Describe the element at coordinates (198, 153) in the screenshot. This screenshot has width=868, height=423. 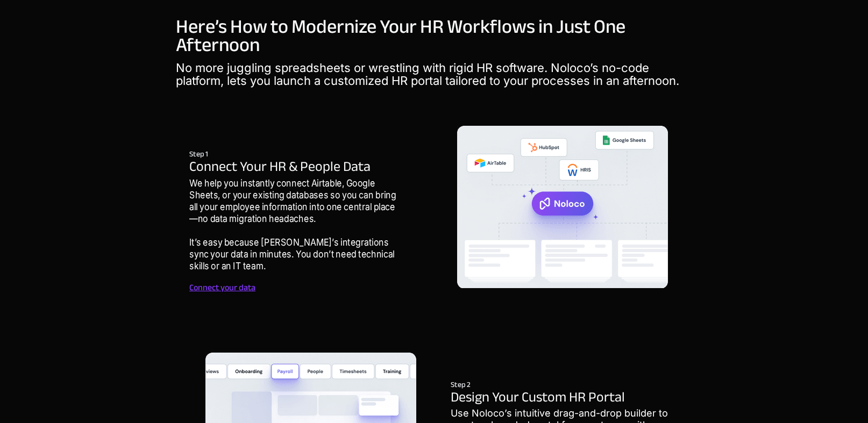
I see `span: Step 1` at that location.